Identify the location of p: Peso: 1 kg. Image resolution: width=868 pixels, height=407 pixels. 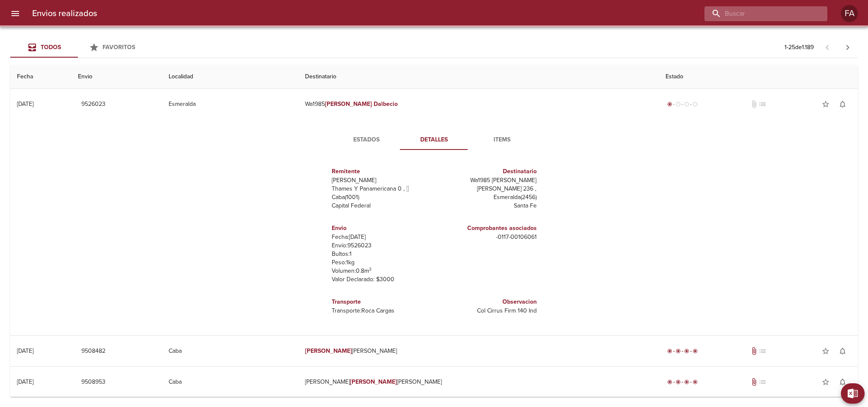
(381, 263).